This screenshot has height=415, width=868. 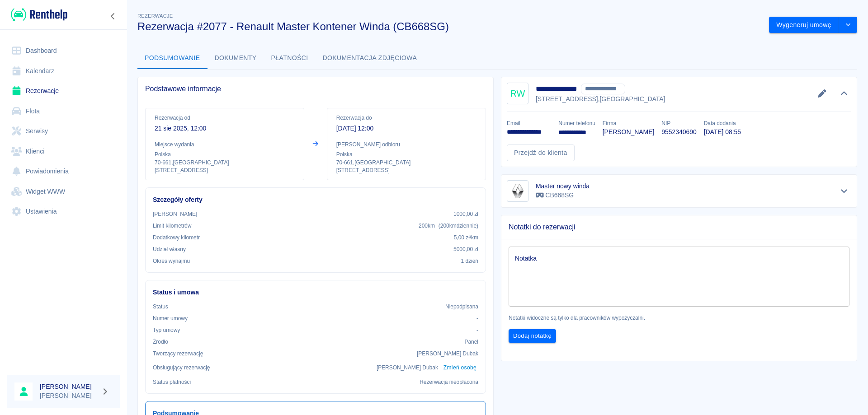 I want to click on button: drop-down, so click(x=848, y=25).